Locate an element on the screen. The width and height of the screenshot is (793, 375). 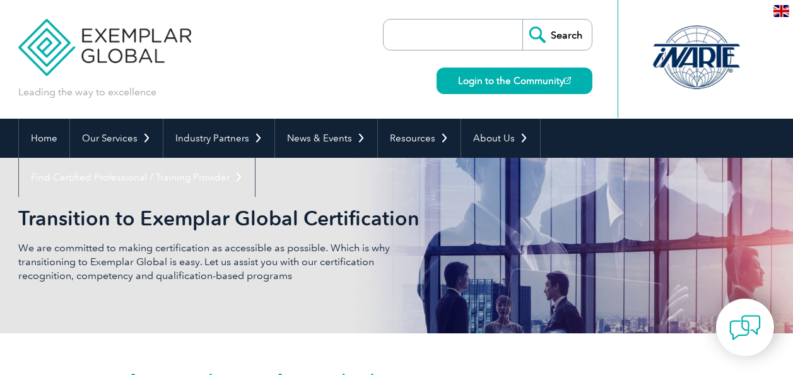
a: Resources is located at coordinates (419, 138).